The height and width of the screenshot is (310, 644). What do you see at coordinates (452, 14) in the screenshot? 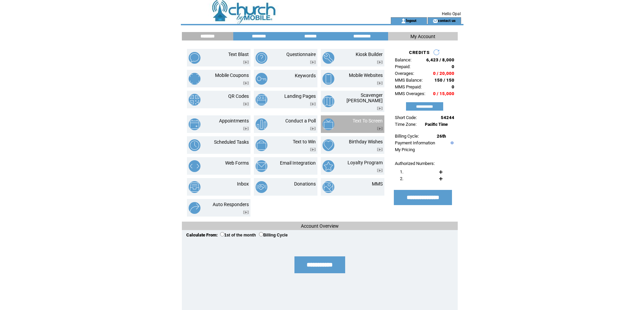
I see `span: Hello Opal` at bounding box center [452, 14].